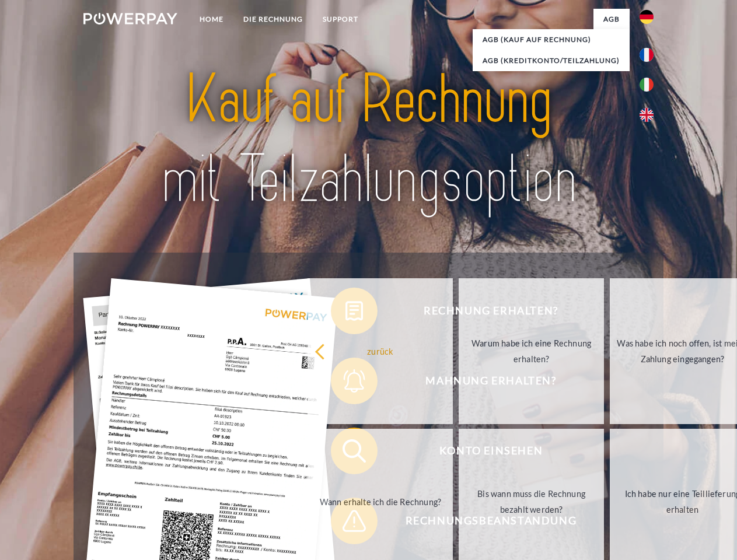  Describe the element at coordinates (550, 60) in the screenshot. I see `a: AGB (Kreditkonto/Teilzahlung)` at that location.